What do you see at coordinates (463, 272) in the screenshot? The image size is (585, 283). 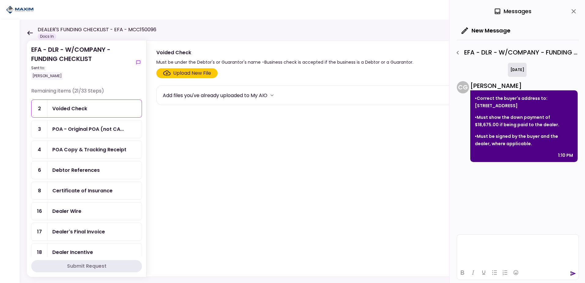 I see `button: Bold` at bounding box center [463, 272].